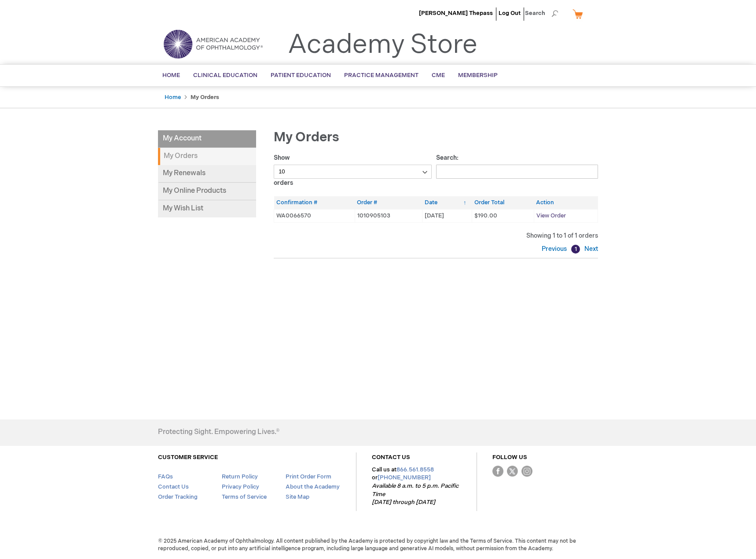  What do you see at coordinates (165, 477) in the screenshot?
I see `a: FAQs` at bounding box center [165, 477].